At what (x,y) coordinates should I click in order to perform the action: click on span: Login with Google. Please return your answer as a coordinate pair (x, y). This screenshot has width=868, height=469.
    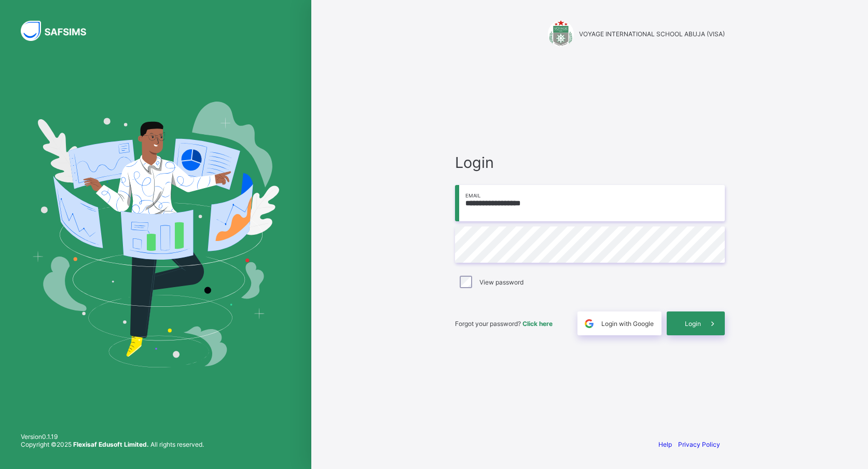
    Looking at the image, I should click on (627, 324).